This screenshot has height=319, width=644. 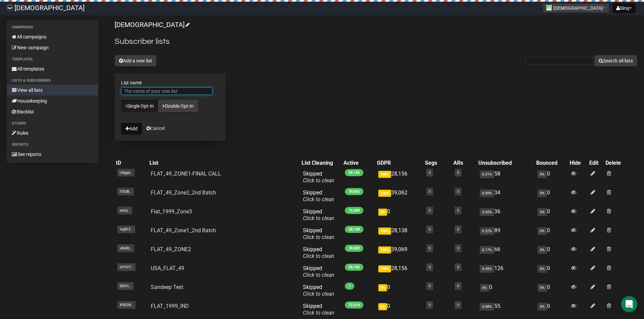 I want to click on span: 0.17%, so click(x=487, y=250).